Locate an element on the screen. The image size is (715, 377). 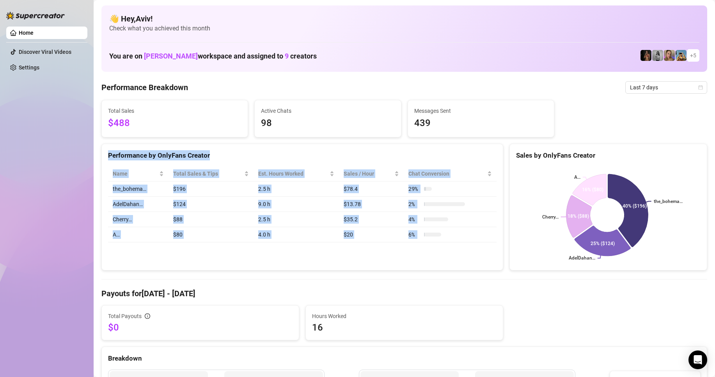
div: Performance by OnlyFans Creator is located at coordinates (302, 155).